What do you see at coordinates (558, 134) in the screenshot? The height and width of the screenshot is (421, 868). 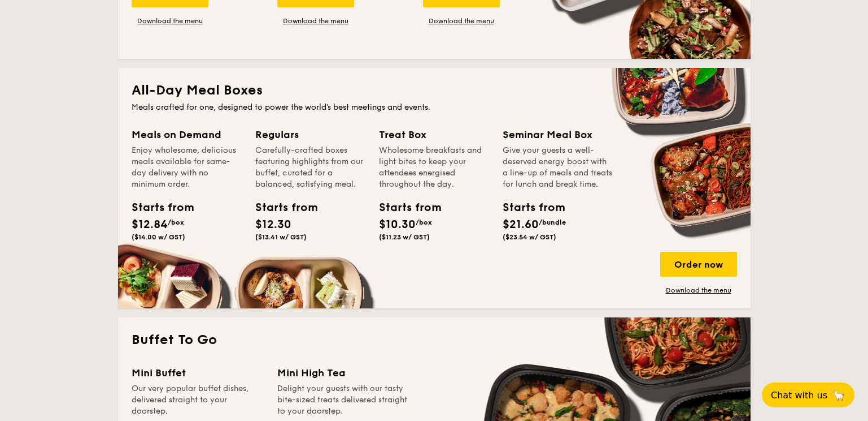 I see `div: Seminar Meal Box` at bounding box center [558, 134].